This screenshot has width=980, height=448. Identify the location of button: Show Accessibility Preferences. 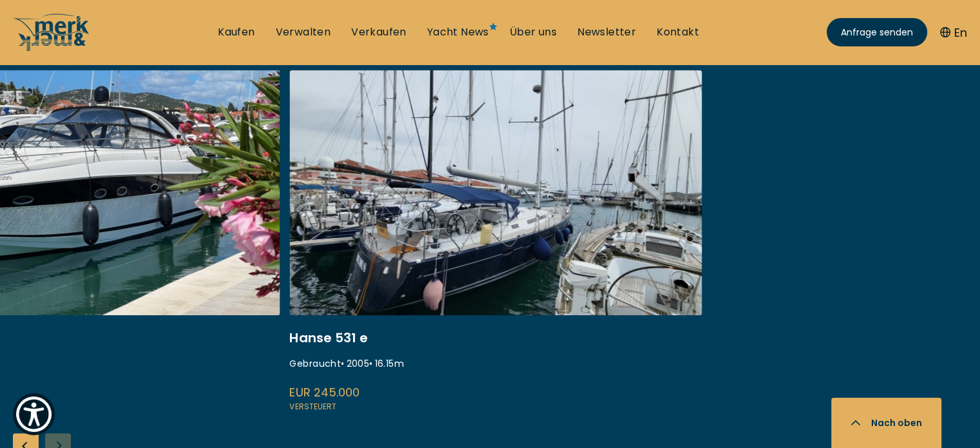
(33, 413).